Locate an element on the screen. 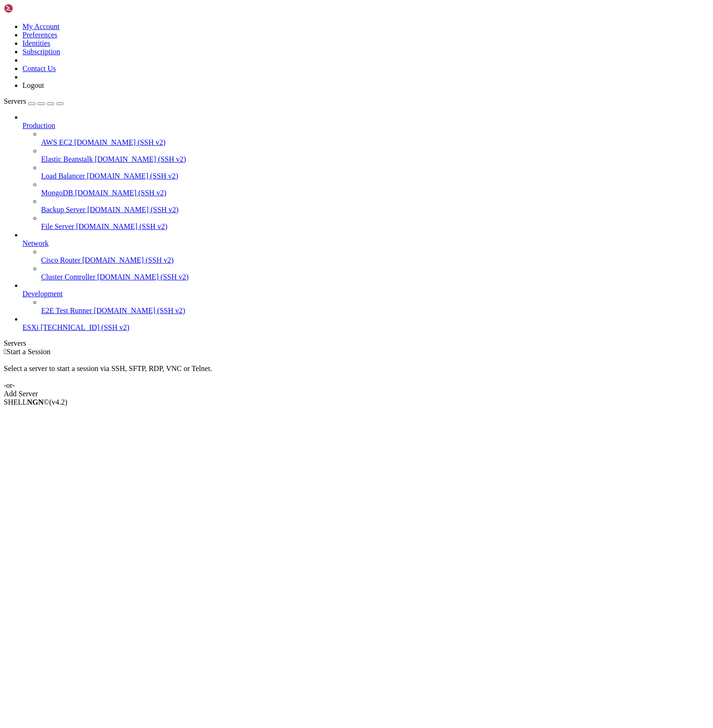  span: E2E Test Runner is located at coordinates (66, 310).